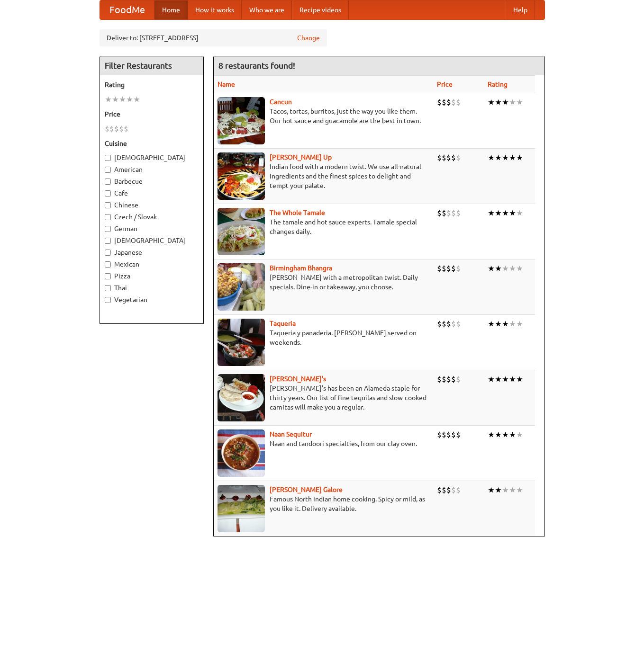 Image resolution: width=644 pixels, height=670 pixels. What do you see at coordinates (290, 434) in the screenshot?
I see `b: Naan Sequitur` at bounding box center [290, 434].